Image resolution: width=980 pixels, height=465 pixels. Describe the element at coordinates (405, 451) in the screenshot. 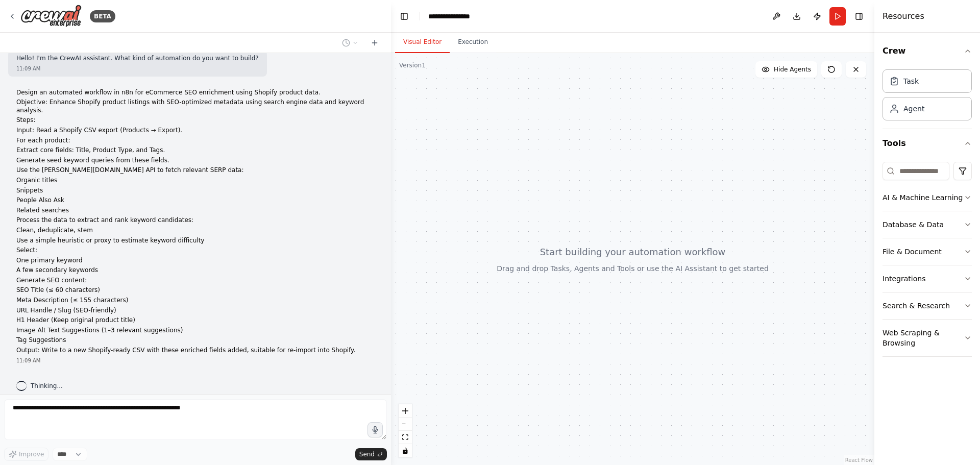

I see `button: toggle interactivity` at that location.